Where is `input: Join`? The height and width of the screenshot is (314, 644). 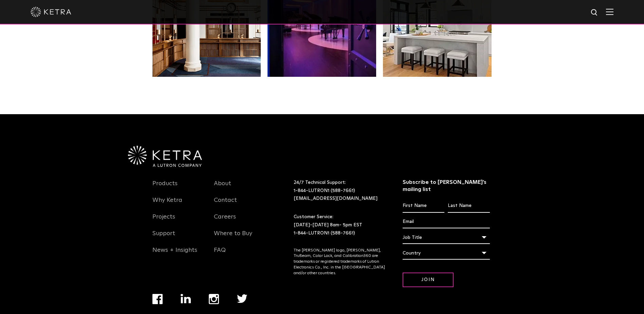
input: Join is located at coordinates (428, 280).